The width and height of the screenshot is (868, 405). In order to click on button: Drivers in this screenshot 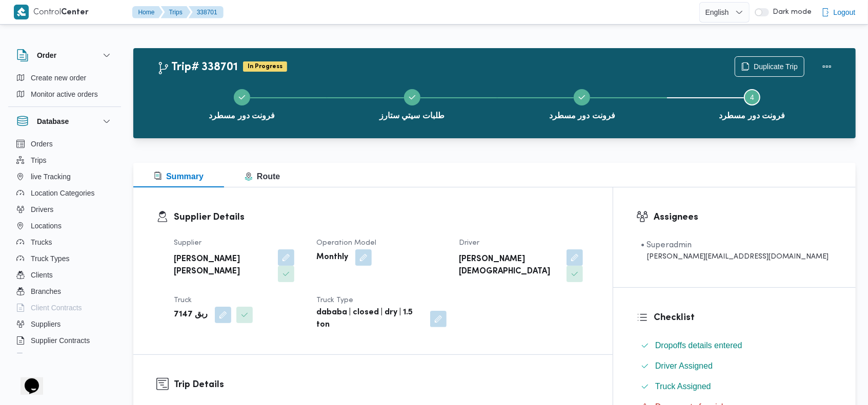, I will do `click(65, 210)`.